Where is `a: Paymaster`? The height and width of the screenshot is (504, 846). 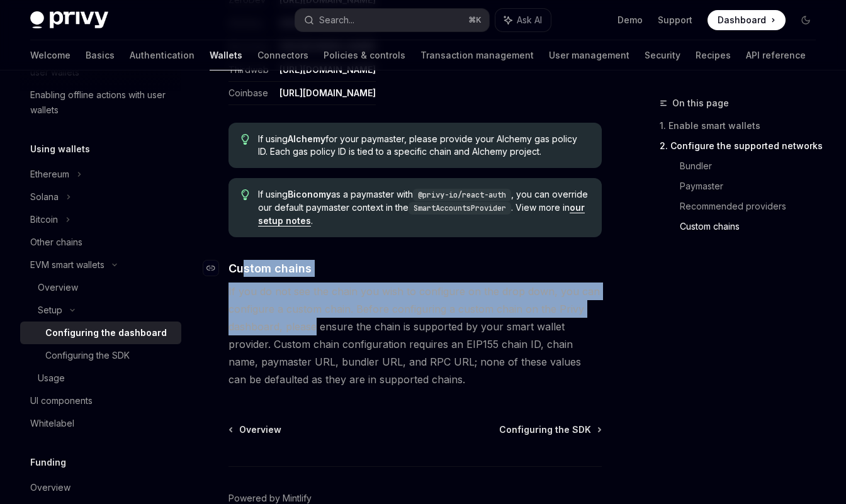
a: Paymaster is located at coordinates (753, 186).